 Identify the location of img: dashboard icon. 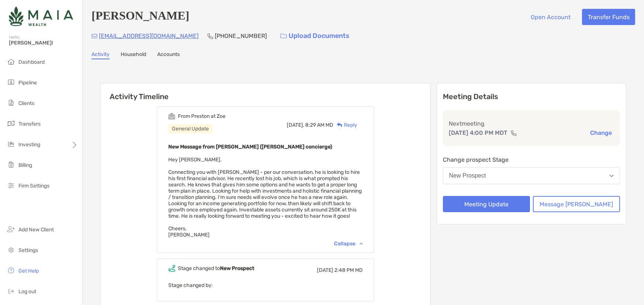
(11, 62).